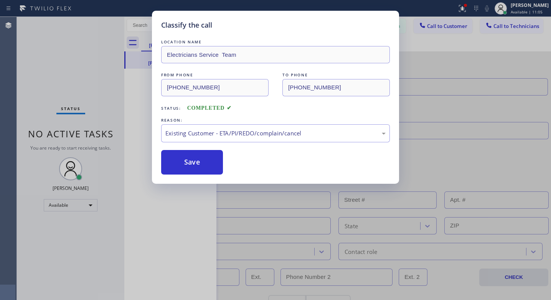 This screenshot has width=551, height=300. I want to click on button: Save, so click(192, 162).